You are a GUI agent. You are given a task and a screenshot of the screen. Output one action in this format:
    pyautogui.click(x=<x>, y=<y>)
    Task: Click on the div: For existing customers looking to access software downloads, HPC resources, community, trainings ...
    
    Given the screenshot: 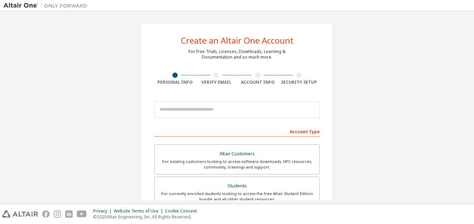 What is the action you would take?
    pyautogui.click(x=237, y=164)
    